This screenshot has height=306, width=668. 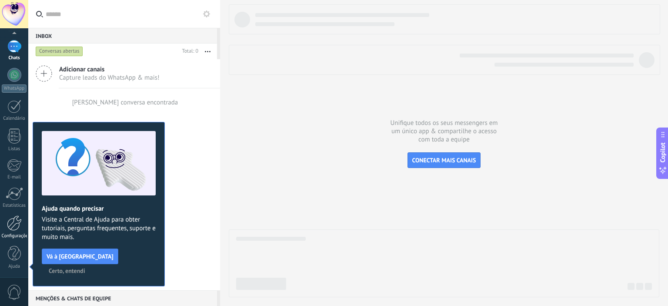 What do you see at coordinates (109, 77) in the screenshot?
I see `span: Capture leads do WhatsApp & mais!` at bounding box center [109, 77].